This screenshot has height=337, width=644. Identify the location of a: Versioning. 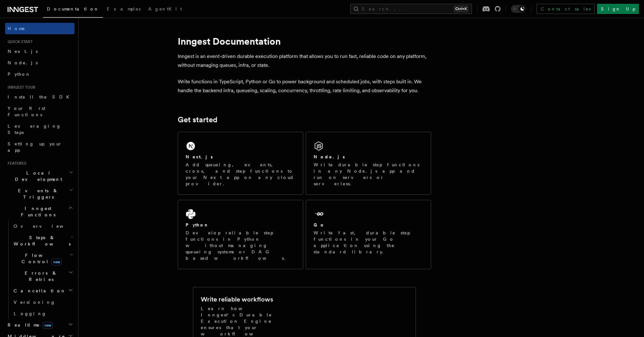
(43, 302).